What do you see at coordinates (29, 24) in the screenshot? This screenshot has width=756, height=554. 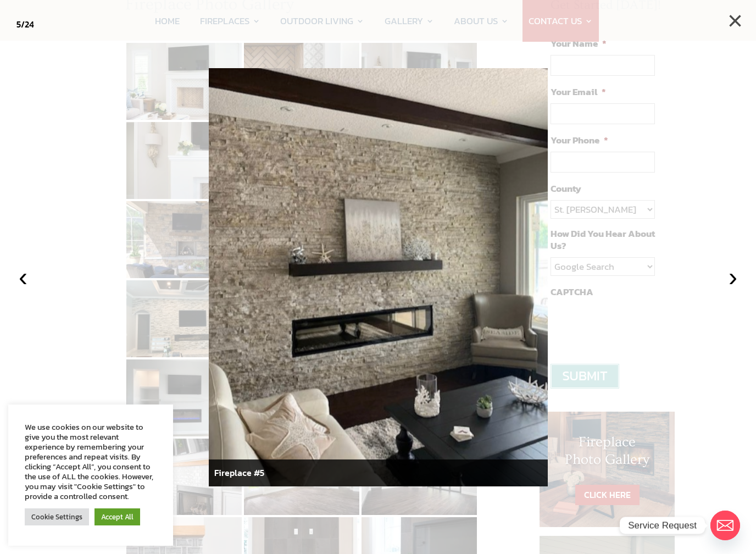 I see `span: 24` at bounding box center [29, 24].